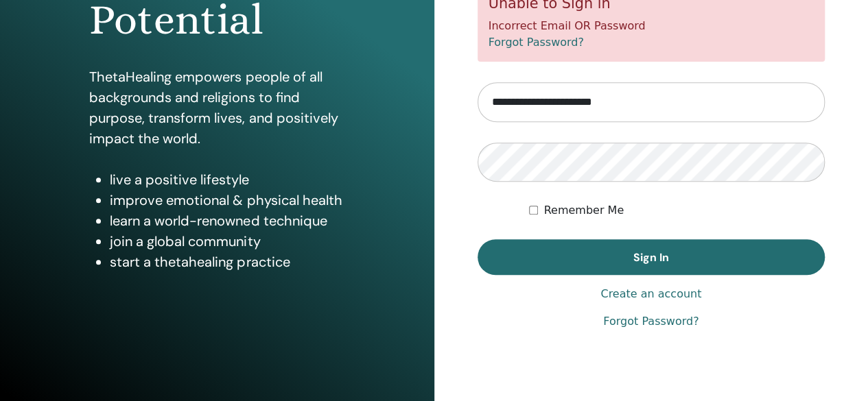 Image resolution: width=868 pixels, height=401 pixels. I want to click on label: Remember Me, so click(584, 211).